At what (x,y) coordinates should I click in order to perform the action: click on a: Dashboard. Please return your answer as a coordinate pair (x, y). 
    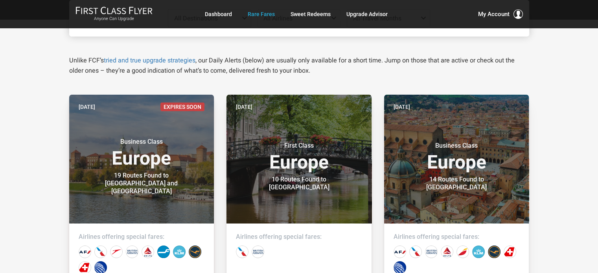
    Looking at the image, I should click on (218, 14).